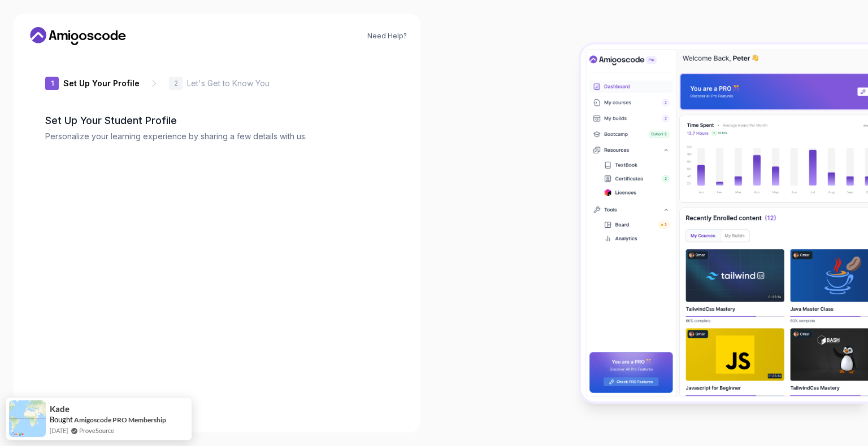 Image resolution: width=868 pixels, height=446 pixels. What do you see at coordinates (61, 420) in the screenshot?
I see `span: Bought` at bounding box center [61, 420].